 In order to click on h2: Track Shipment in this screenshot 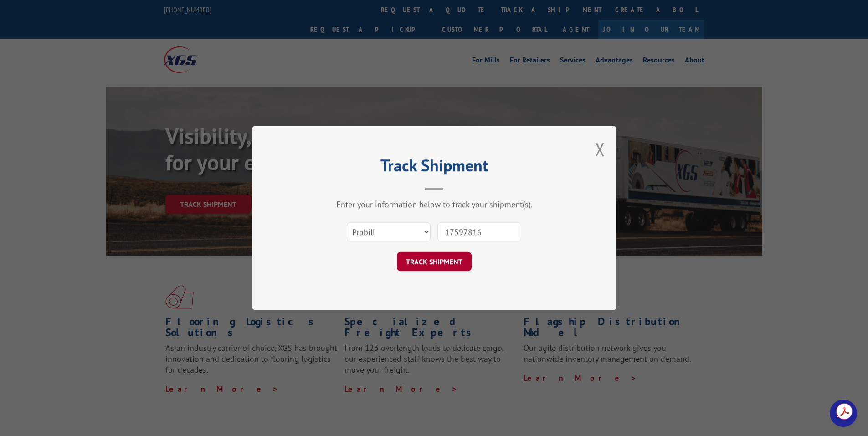, I will do `click(434, 168)`.